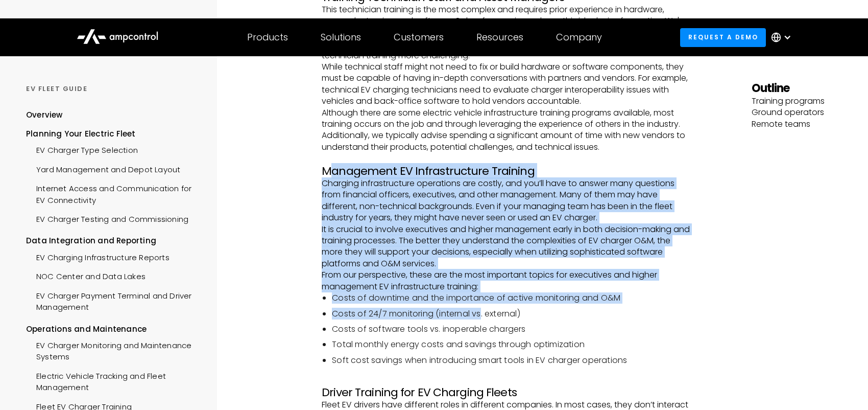 The width and height of the screenshot is (868, 410). Describe the element at coordinates (113, 300) in the screenshot. I see `a: EV Charger Payment Terminal and Driver Management` at that location.